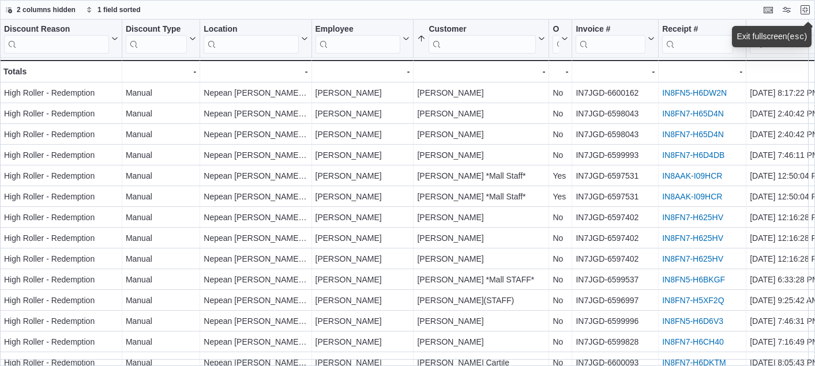  What do you see at coordinates (161, 39) in the screenshot?
I see `button: Discount Type` at bounding box center [161, 39].